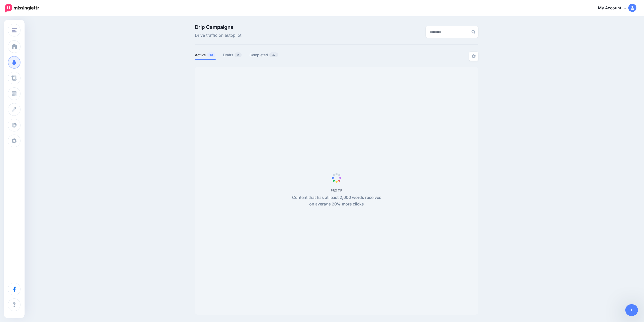  Describe the element at coordinates (205, 55) in the screenshot. I see `a: Active10` at that location.